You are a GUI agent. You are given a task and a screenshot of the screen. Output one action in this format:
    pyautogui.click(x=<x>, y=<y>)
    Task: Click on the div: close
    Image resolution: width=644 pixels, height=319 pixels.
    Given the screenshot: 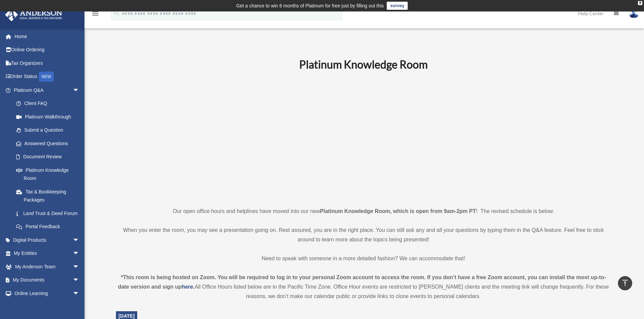 What is the action you would take?
    pyautogui.click(x=640, y=3)
    